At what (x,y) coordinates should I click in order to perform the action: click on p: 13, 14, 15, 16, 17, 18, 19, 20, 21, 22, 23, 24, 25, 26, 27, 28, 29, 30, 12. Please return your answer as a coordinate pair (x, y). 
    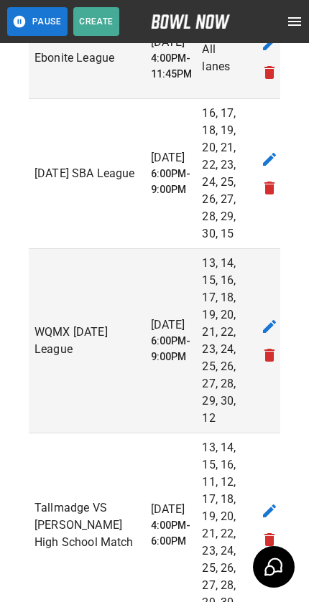
    Looking at the image, I should click on (223, 341).